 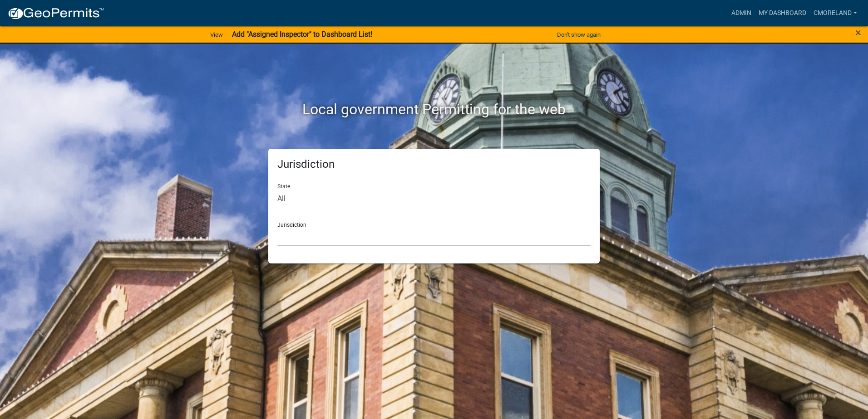 What do you see at coordinates (579, 35) in the screenshot?
I see `button: Don't show again` at bounding box center [579, 35].